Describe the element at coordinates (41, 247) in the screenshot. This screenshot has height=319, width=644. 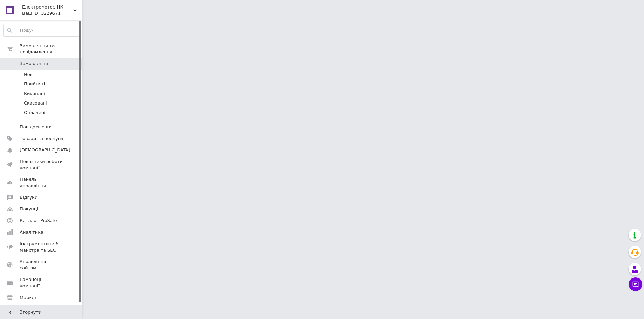
I see `span: Інструменти веб-майстра та SEO` at that location.